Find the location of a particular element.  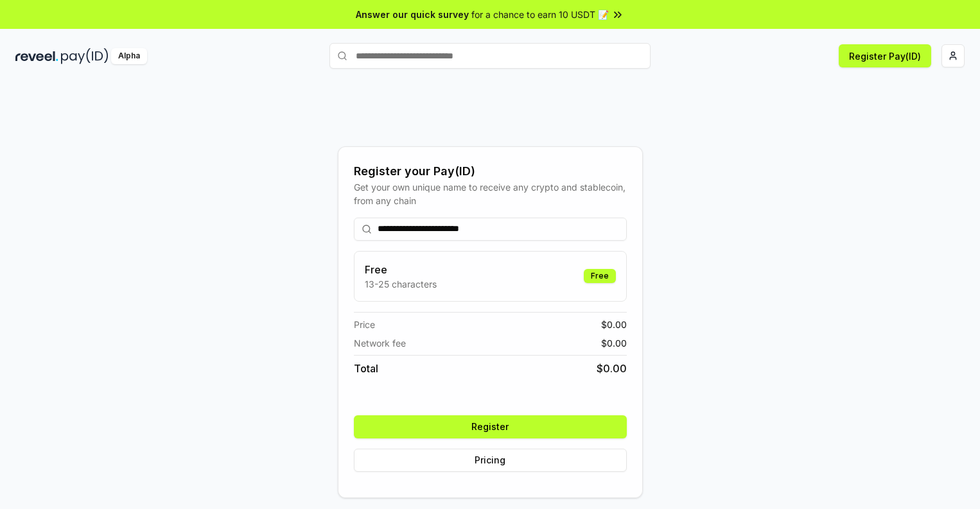

span: Price is located at coordinates (364, 324).